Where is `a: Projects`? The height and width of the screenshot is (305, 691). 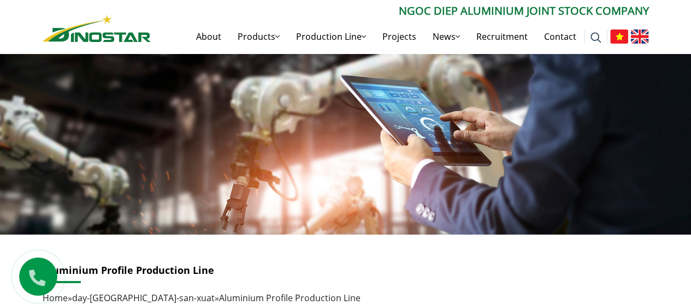 a: Projects is located at coordinates (399, 37).